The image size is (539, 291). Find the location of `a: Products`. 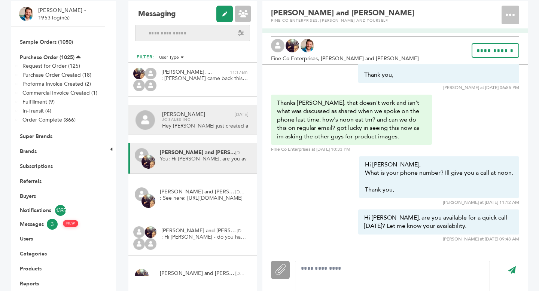

a: Products is located at coordinates (31, 269).